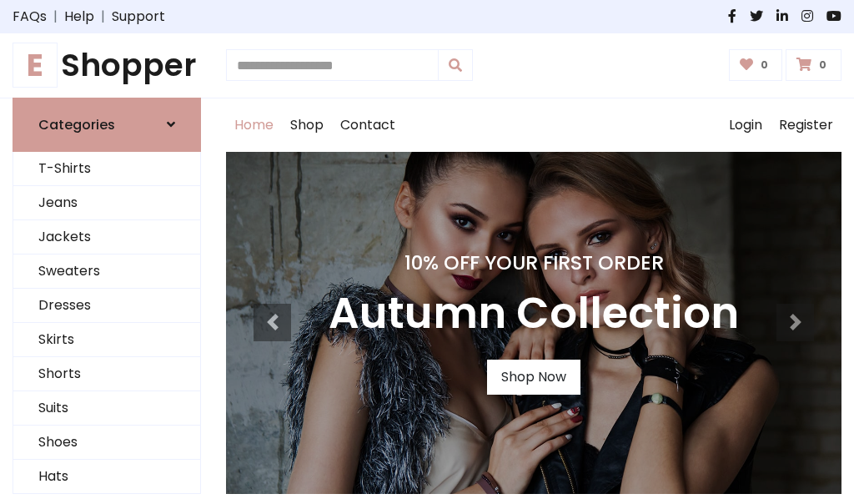 Image resolution: width=854 pixels, height=504 pixels. I want to click on a: Contact, so click(368, 125).